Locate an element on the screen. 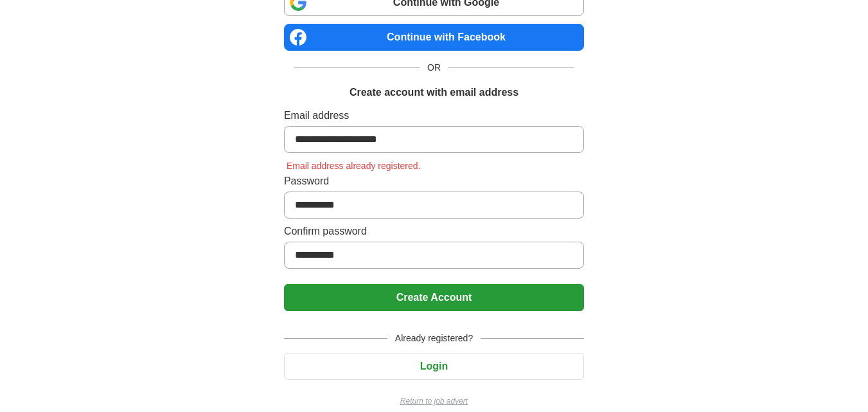  label: Email address is located at coordinates (434, 115).